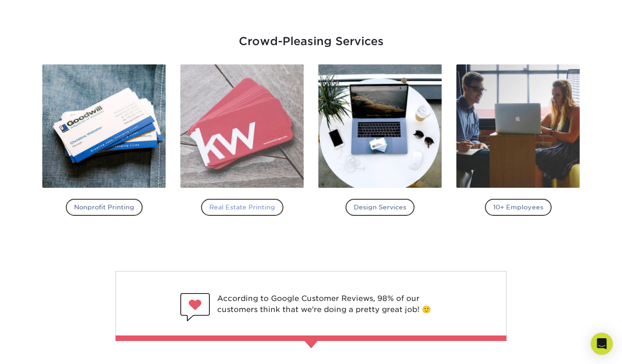 This screenshot has height=364, width=622. Describe the element at coordinates (518, 141) in the screenshot. I see `a: 10+ Employees` at that location.